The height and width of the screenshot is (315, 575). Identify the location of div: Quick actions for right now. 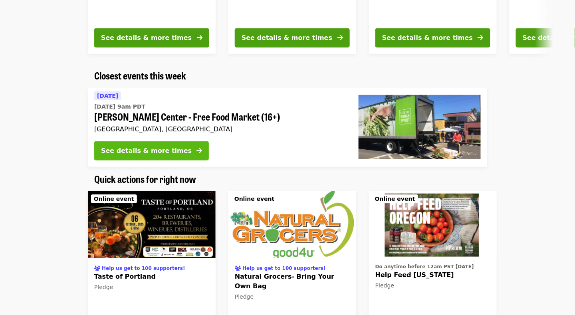
(287, 179).